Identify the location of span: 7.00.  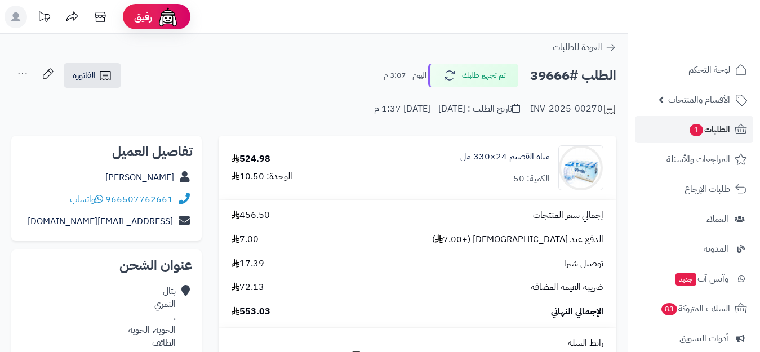
(245, 240).